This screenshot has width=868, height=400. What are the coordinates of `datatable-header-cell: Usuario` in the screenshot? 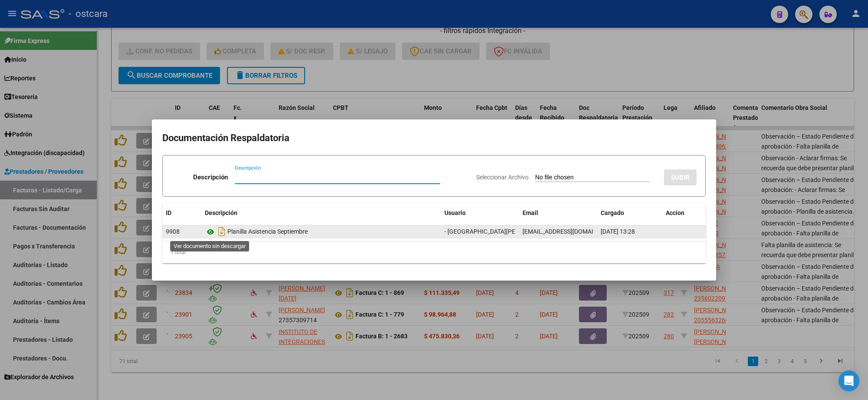 It's located at (480, 213).